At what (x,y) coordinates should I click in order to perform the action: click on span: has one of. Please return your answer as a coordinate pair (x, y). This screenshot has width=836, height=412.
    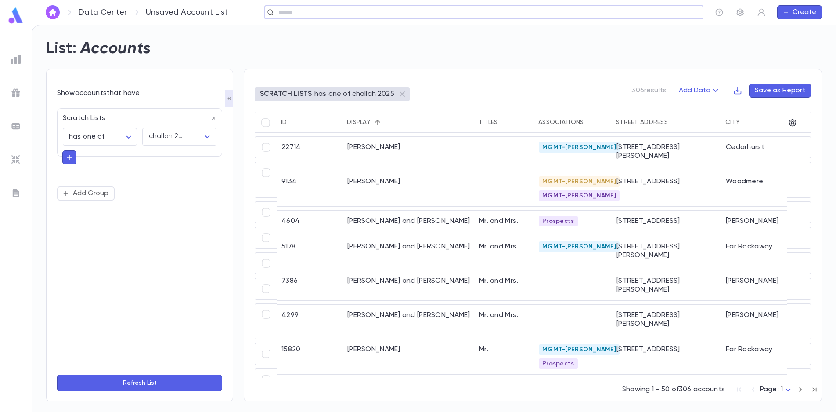
    Looking at the image, I should click on (87, 137).